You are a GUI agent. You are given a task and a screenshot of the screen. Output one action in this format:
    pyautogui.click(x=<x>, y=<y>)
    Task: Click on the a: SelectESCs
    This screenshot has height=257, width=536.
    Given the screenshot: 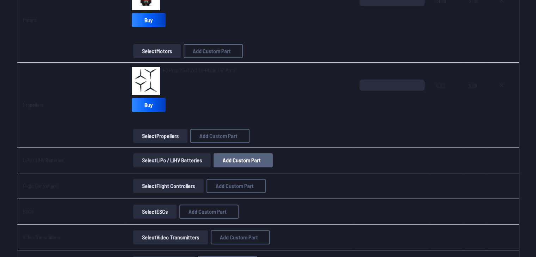 What is the action you would take?
    pyautogui.click(x=155, y=212)
    